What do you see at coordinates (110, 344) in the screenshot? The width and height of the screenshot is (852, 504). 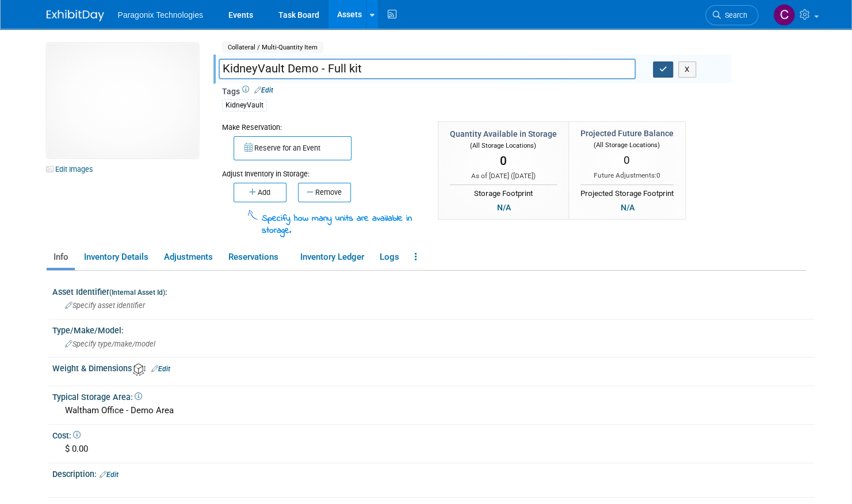 I see `span: Specify type/make/model` at bounding box center [110, 344].